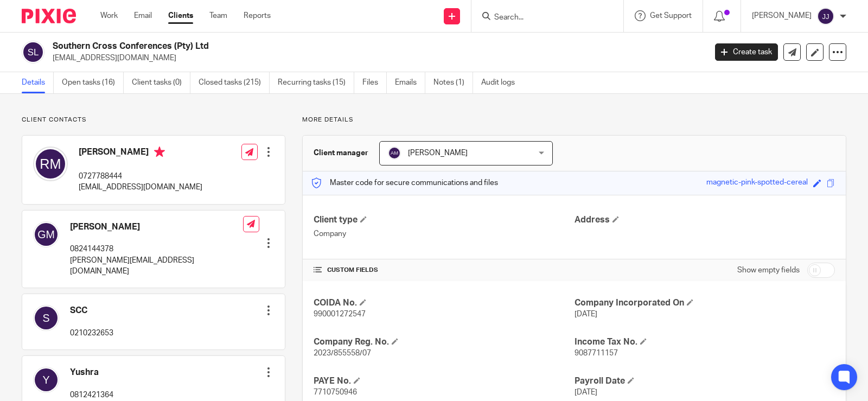  I want to click on i: Primary, so click(160, 152).